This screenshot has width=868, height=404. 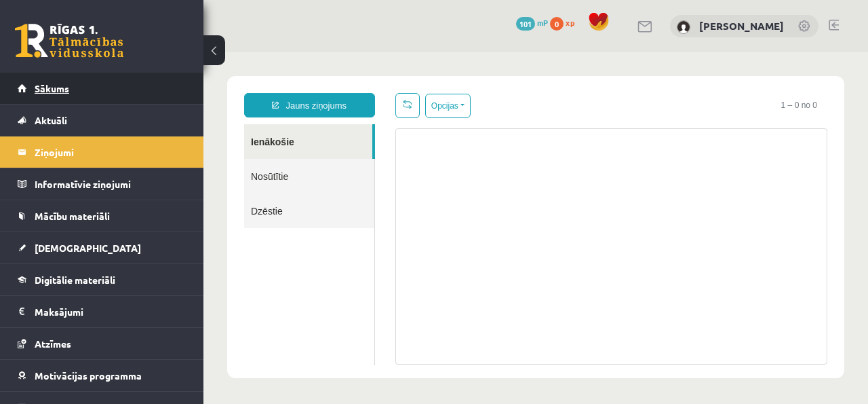 I want to click on span: Sākums, so click(x=52, y=88).